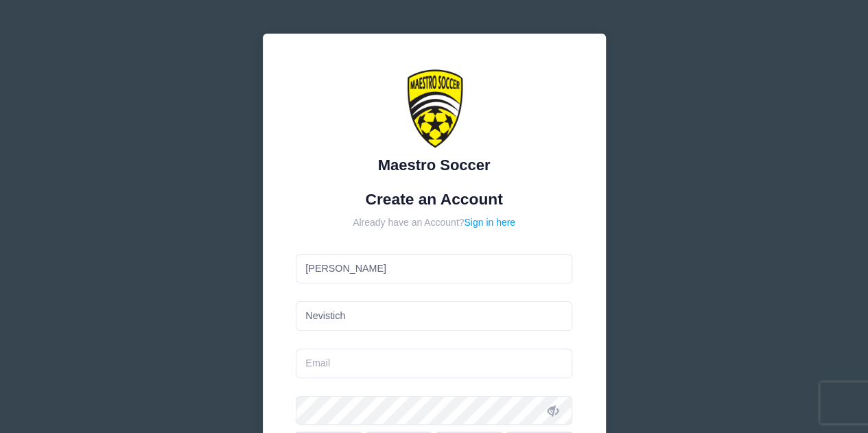 Image resolution: width=868 pixels, height=433 pixels. I want to click on input: Last Name, so click(434, 315).